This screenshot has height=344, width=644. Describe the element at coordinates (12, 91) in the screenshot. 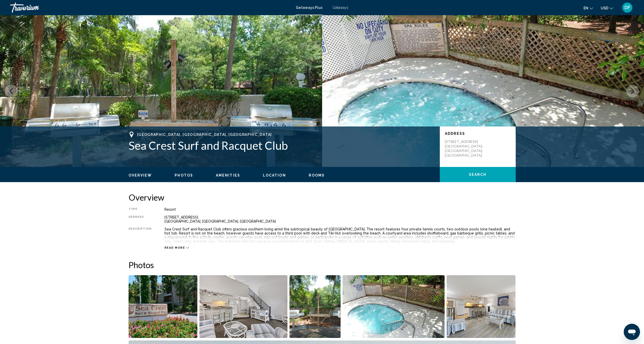

I see `button: Previous image` at that location.